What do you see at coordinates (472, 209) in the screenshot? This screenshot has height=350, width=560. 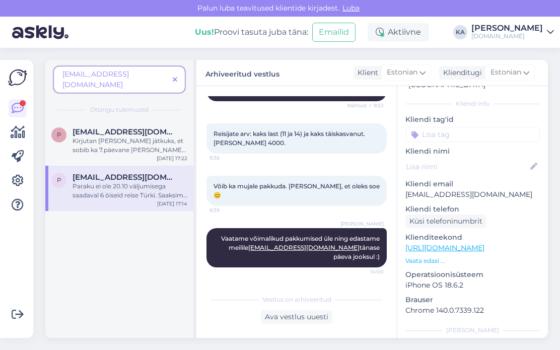 I see `p: Kliendi telefon` at bounding box center [472, 209].